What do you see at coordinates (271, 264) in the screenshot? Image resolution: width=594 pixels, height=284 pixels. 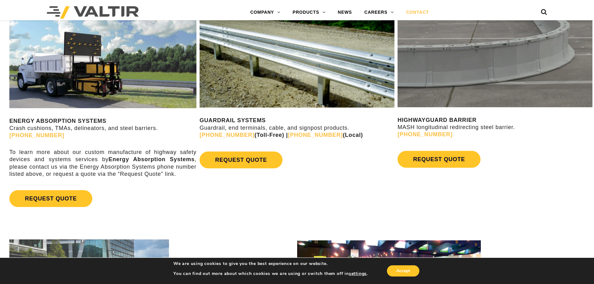 I see `p: We are using cookies to give you the best experience on our website.` at bounding box center [271, 264].